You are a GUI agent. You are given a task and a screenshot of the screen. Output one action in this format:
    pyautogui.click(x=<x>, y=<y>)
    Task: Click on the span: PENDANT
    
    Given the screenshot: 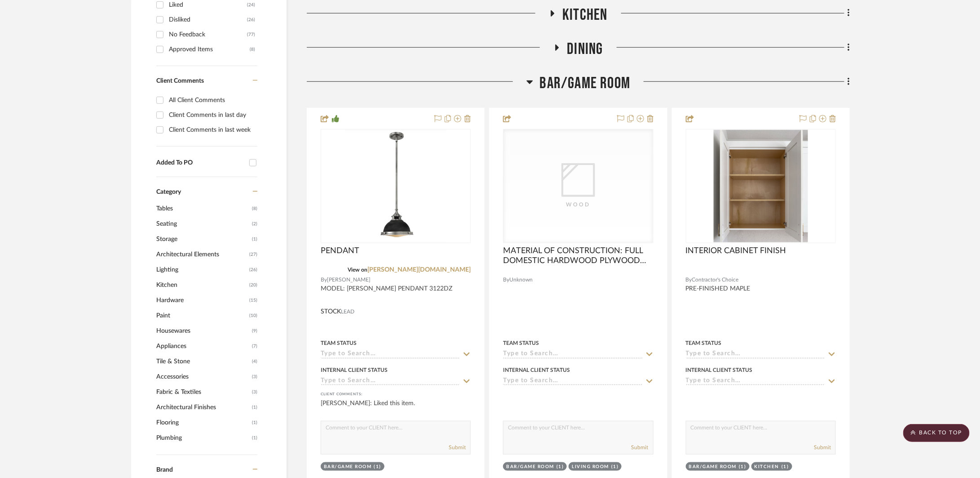 What is the action you would take?
    pyautogui.click(x=340, y=251)
    